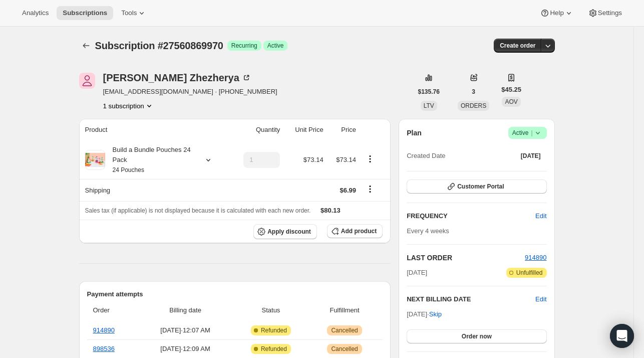 Image resolution: width=644 pixels, height=358 pixels. I want to click on button: Customer Portal, so click(476, 186).